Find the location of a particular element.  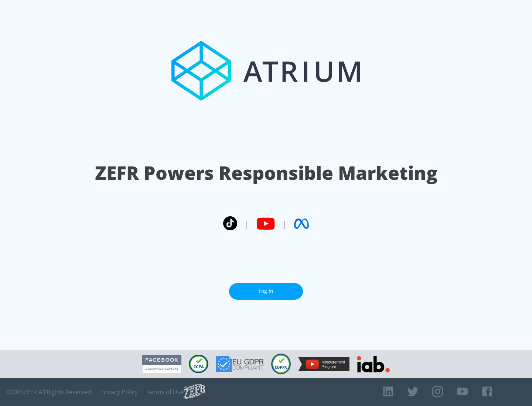

span: © 2025 ZEFR All Rights Reserved is located at coordinates (48, 392).